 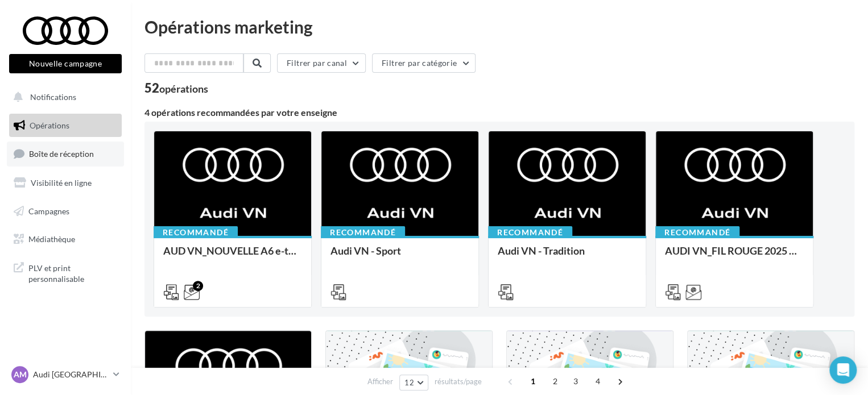 I want to click on span: 2, so click(x=555, y=382).